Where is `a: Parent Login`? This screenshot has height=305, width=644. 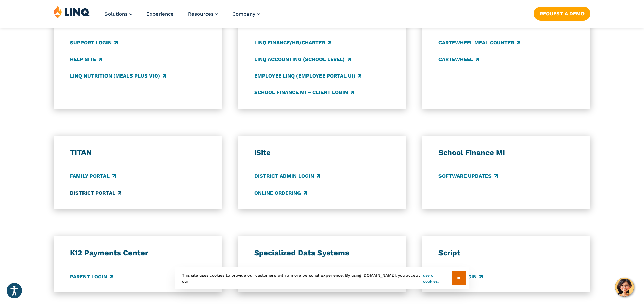
a: Parent Login is located at coordinates (92, 276).